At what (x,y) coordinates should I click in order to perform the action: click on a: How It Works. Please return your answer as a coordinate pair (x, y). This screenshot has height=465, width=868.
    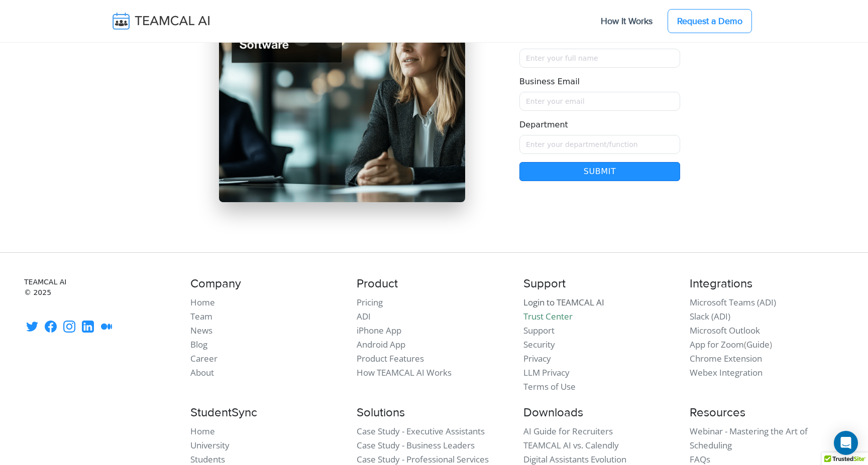
    Looking at the image, I should click on (626, 21).